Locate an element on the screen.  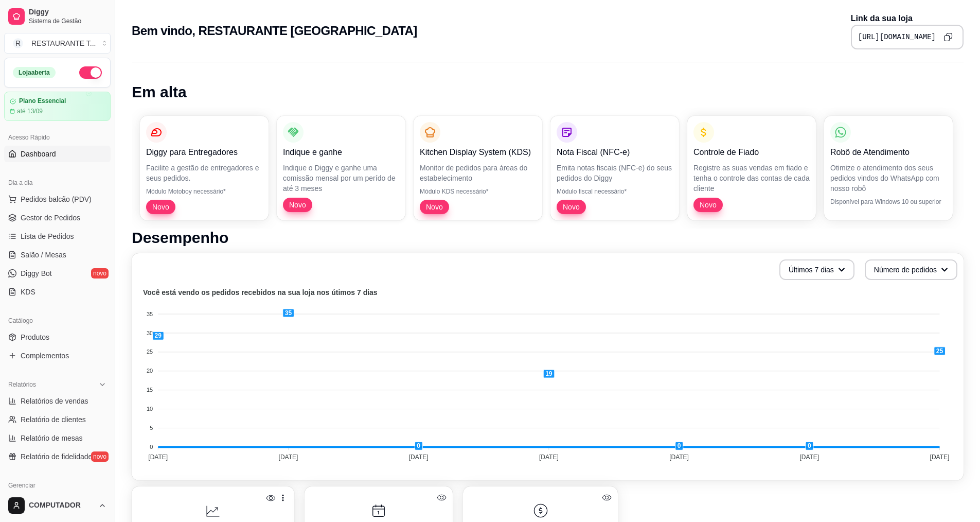
button: Indique e ganheIndique o Diggy e ganhe uma comissão mensal por um perído de até 3 mesesNovo is located at coordinates (341, 168).